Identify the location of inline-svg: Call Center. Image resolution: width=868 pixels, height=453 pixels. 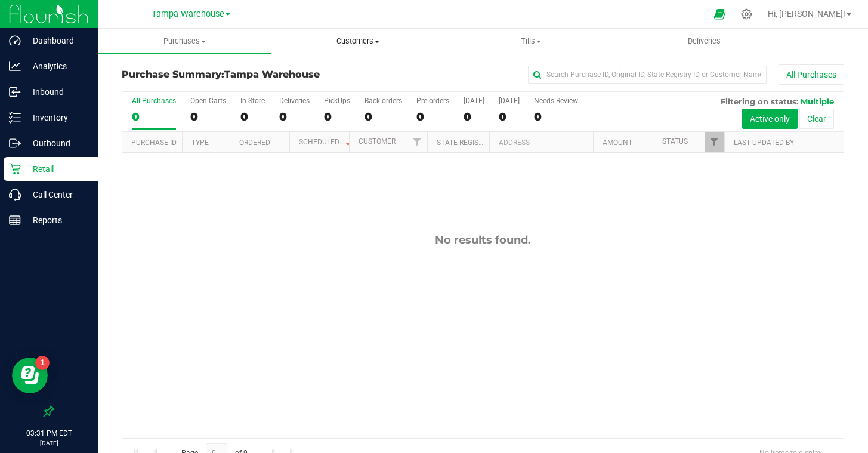
(15, 194).